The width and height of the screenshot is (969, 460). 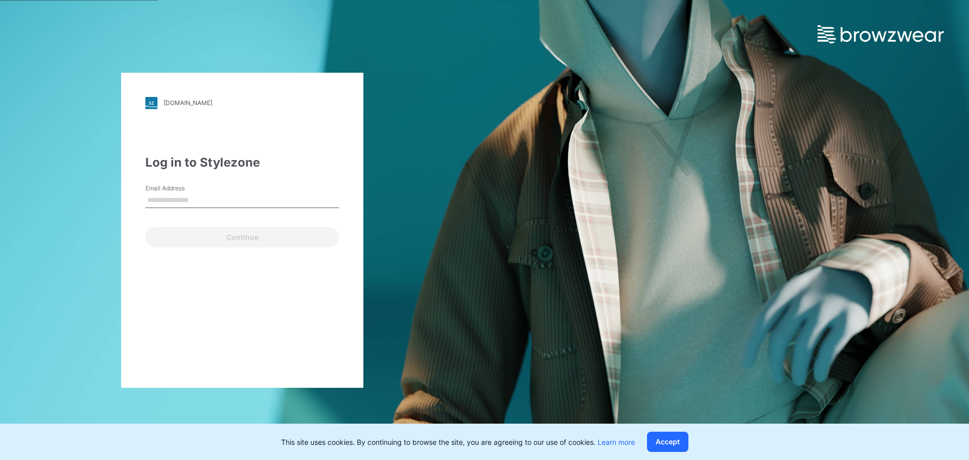 What do you see at coordinates (880, 34) in the screenshot?
I see `img: browzwear-logo.e42bd6dac1945053ebaf764b6aa21510.svg` at bounding box center [880, 34].